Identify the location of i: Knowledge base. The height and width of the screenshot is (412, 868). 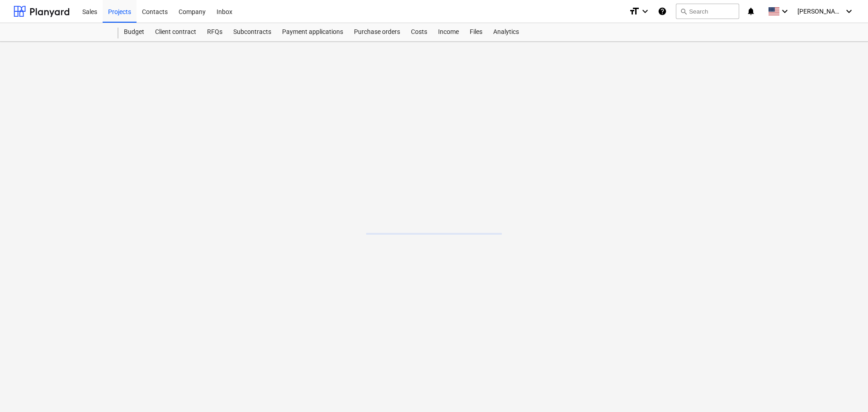
(662, 11).